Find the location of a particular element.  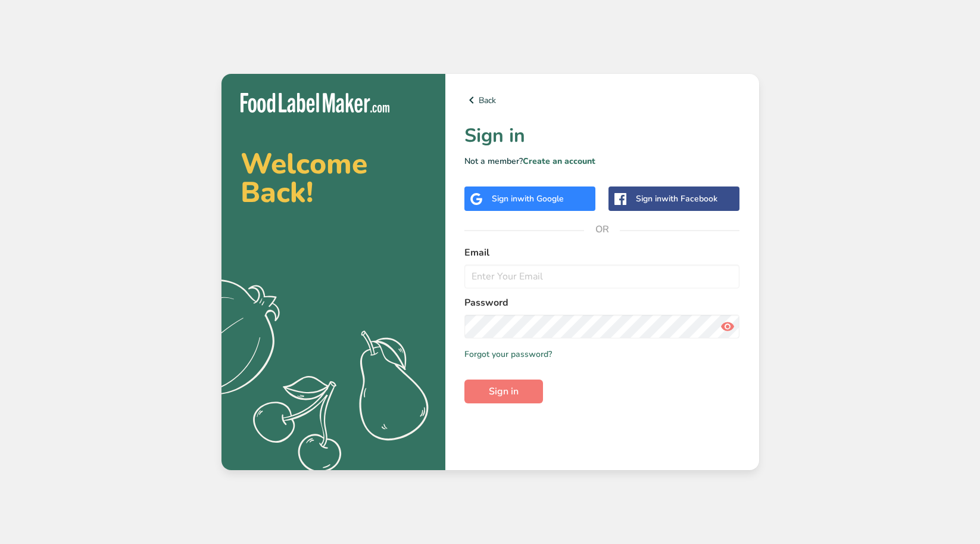

input: Enter Your Email is located at coordinates (602, 276).